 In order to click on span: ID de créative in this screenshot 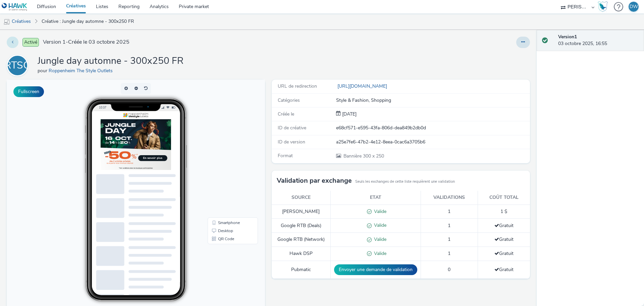, I will do `click(292, 128)`.